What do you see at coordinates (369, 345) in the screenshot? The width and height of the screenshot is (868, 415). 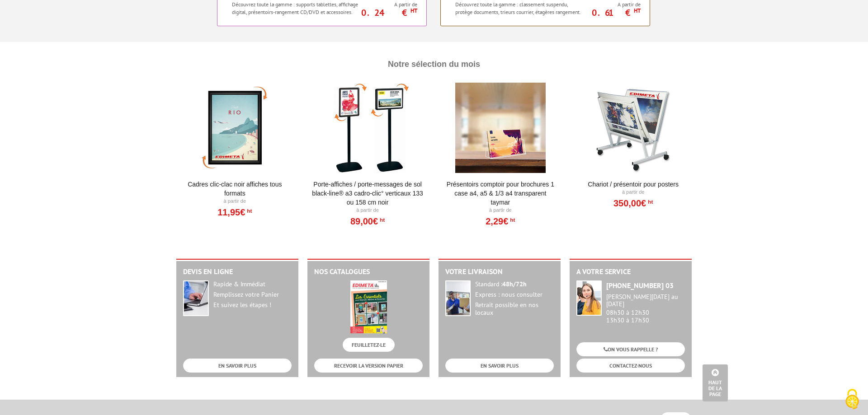 I see `a: FEUILLETEZ-LE` at bounding box center [369, 345].